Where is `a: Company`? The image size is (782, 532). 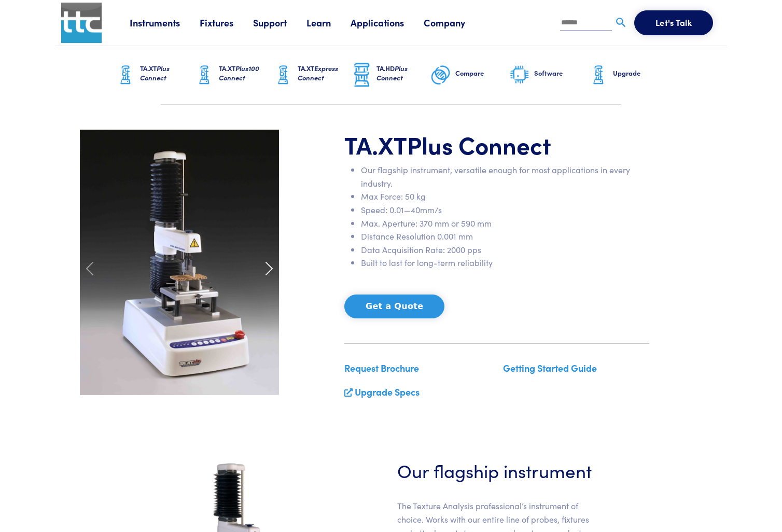 a: Company is located at coordinates (455, 23).